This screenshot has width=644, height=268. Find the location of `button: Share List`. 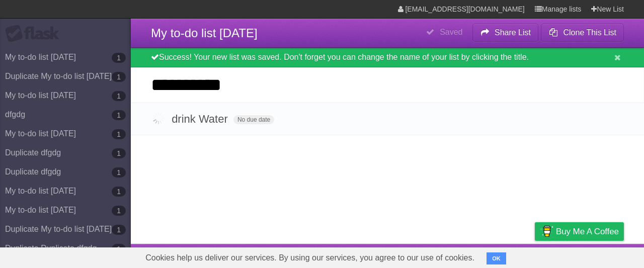

button: Share List is located at coordinates (506, 33).